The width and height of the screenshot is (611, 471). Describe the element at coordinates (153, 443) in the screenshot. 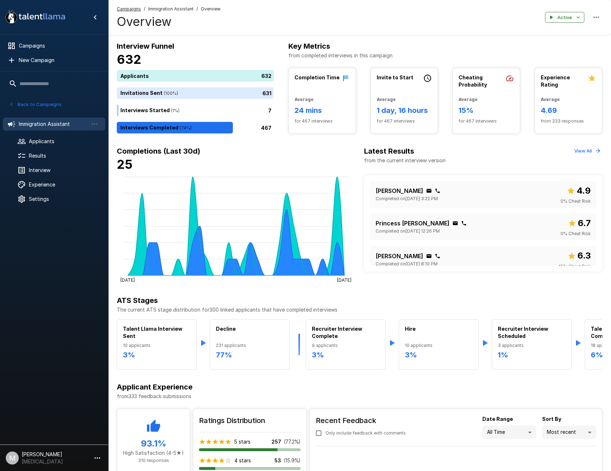

I see `h5: 93.1 %` at that location.